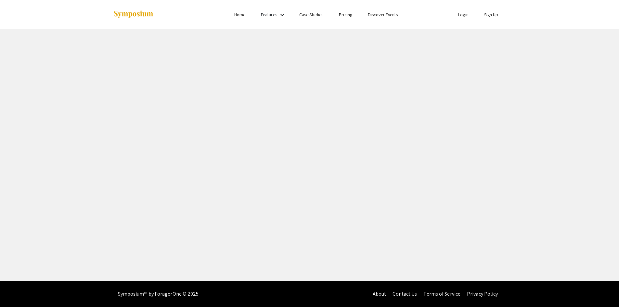 The width and height of the screenshot is (619, 307). What do you see at coordinates (133, 14) in the screenshot?
I see `img: Symposium by ForagerOne` at bounding box center [133, 14].